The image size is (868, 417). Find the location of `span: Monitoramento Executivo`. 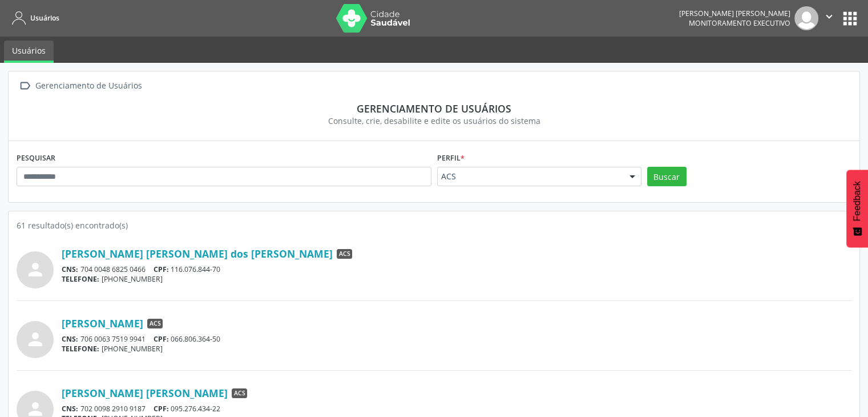

span: Monitoramento Executivo is located at coordinates (739, 23).